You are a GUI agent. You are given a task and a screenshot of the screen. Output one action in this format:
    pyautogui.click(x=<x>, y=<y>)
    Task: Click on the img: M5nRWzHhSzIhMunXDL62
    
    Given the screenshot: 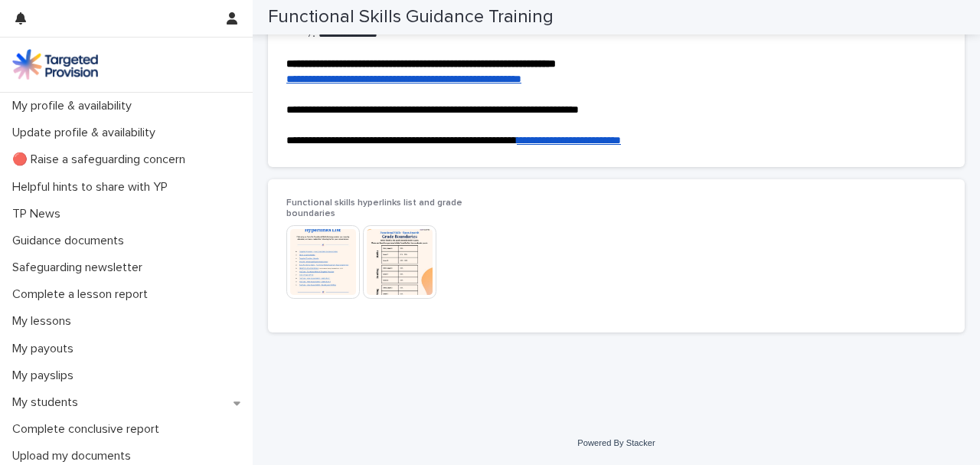 What is the action you would take?
    pyautogui.click(x=55, y=65)
    